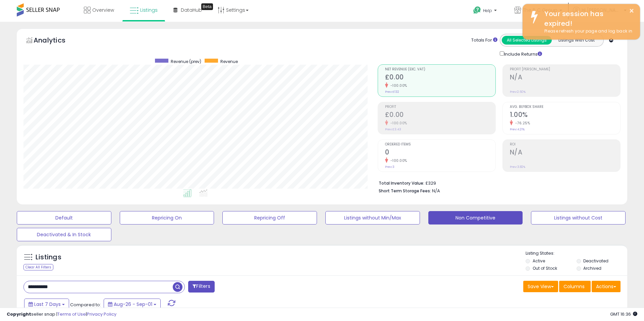 Image resolution: width=644 pixels, height=321 pixels. What do you see at coordinates (132, 305) in the screenshot?
I see `button: Aug-26 - Sep-01` at bounding box center [132, 305].